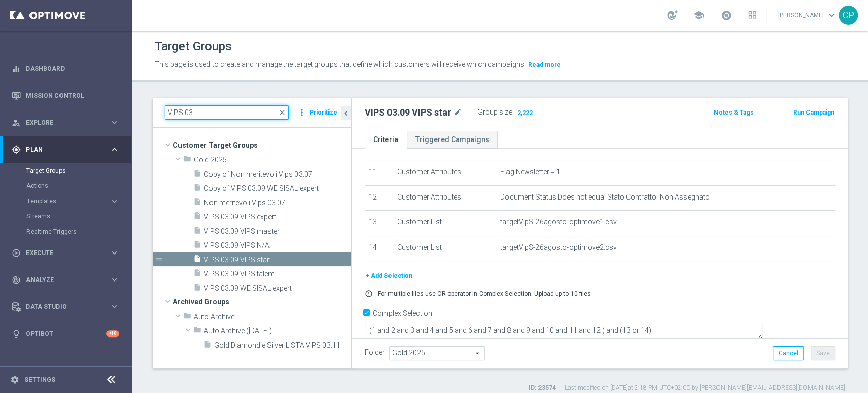 The width and height of the screenshot is (868, 393). Describe the element at coordinates (813, 112) in the screenshot. I see `button: Run Campaign` at that location.